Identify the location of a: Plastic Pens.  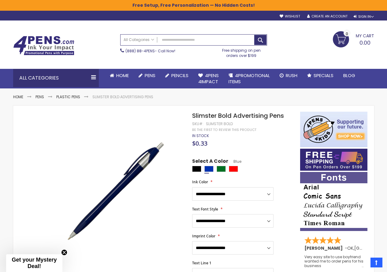
(68, 97).